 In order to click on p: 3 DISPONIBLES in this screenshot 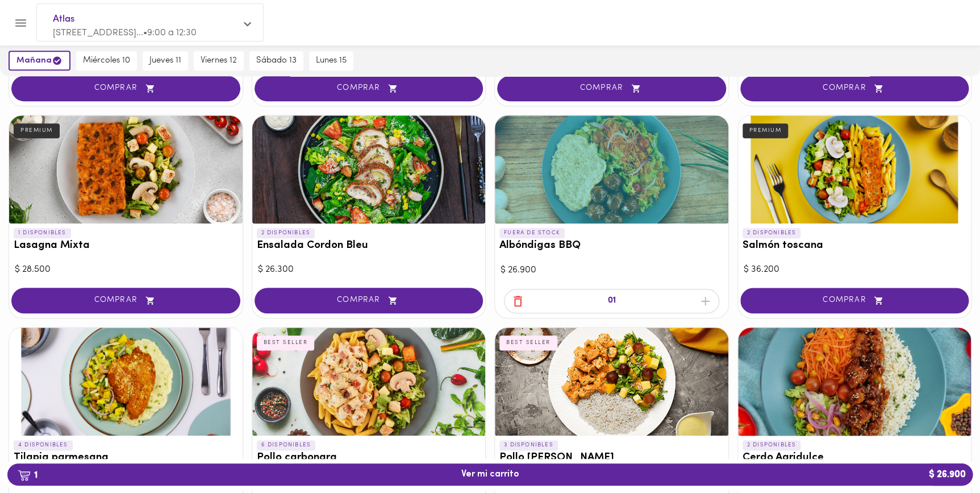, I will do `click(528, 445)`.